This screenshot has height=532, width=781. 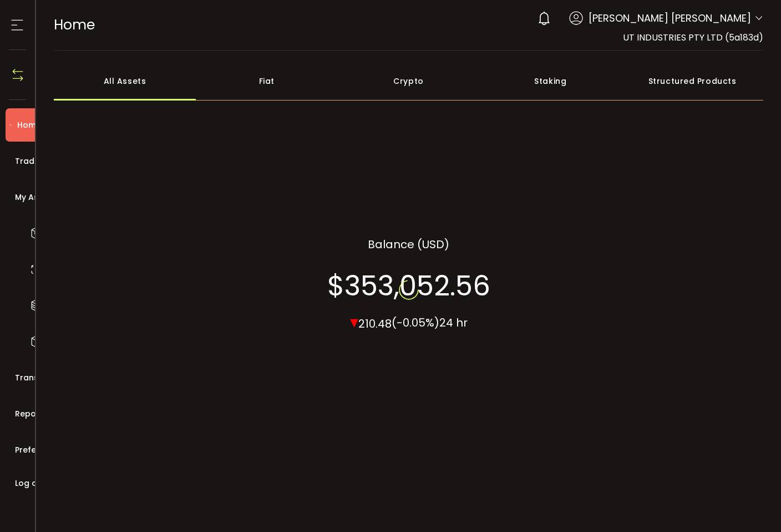 I want to click on div: Structured Products, so click(x=692, y=81).